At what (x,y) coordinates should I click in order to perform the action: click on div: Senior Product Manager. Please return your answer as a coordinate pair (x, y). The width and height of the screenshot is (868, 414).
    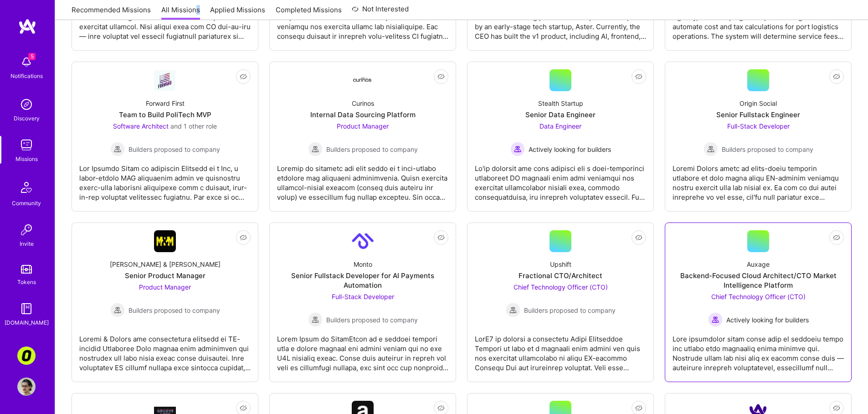
    Looking at the image, I should click on (165, 275).